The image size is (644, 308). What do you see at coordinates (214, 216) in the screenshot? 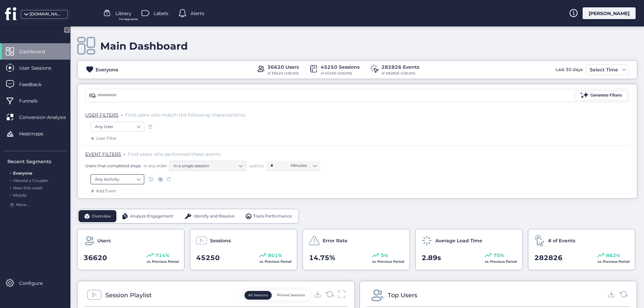
I see `span: Identify and Resolve` at bounding box center [214, 216].